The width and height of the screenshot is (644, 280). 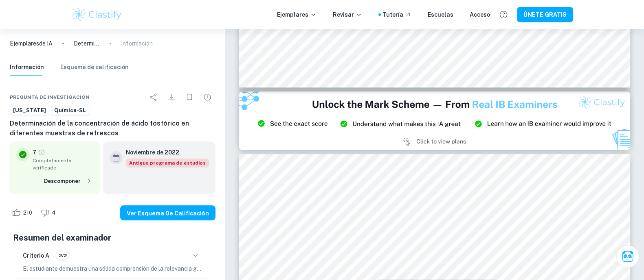 I want to click on a: Química-SL, so click(x=70, y=110).